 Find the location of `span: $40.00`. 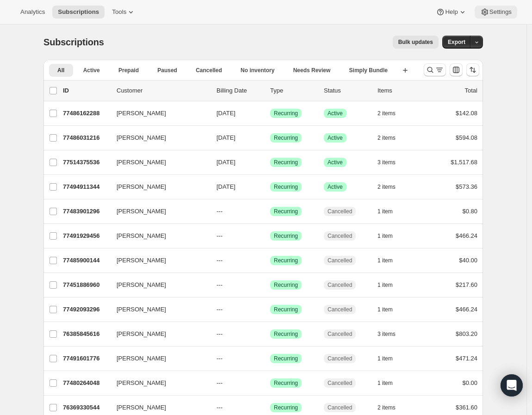

span: $40.00 is located at coordinates (469, 260).